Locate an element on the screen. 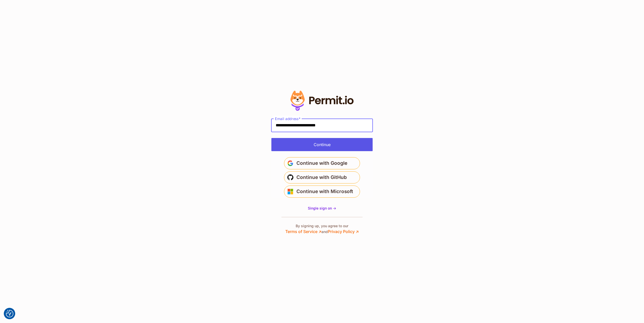  a: Privacy Policy ↗ is located at coordinates (343, 231).